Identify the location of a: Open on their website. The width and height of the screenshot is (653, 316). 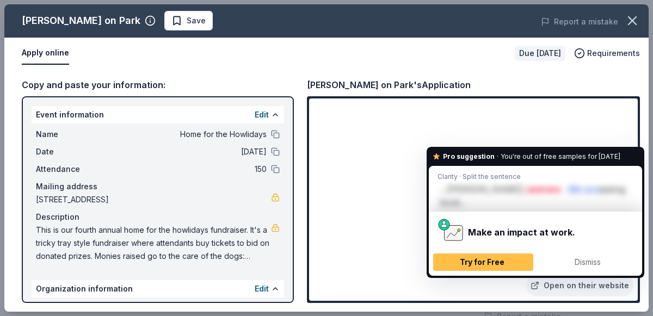
(579, 286).